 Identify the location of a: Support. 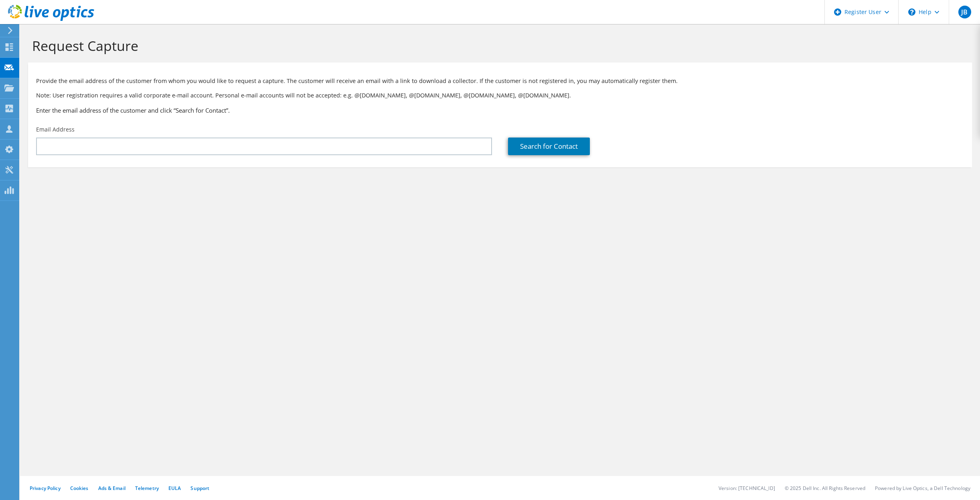
(200, 488).